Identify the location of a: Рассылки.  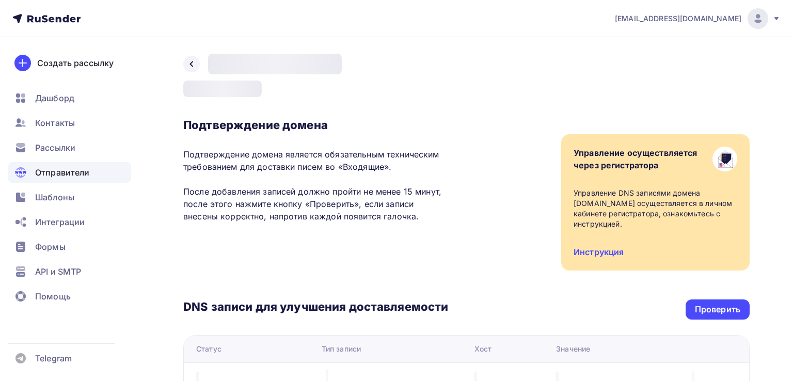
(70, 148).